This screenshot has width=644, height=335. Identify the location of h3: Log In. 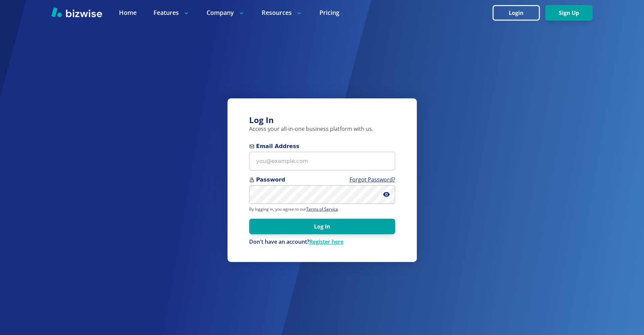
(322, 120).